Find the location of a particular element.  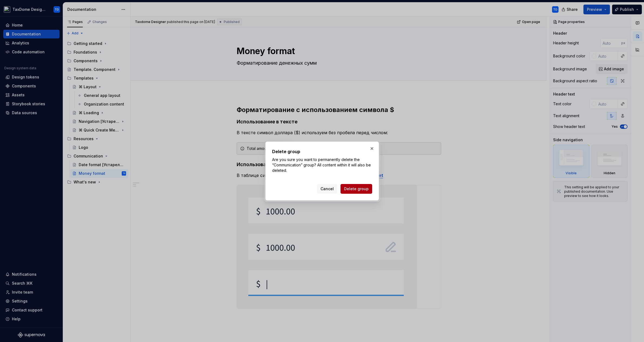

p: Are you sure you want to permanently delete the “Communication” group? All content within it will... is located at coordinates (322, 165).